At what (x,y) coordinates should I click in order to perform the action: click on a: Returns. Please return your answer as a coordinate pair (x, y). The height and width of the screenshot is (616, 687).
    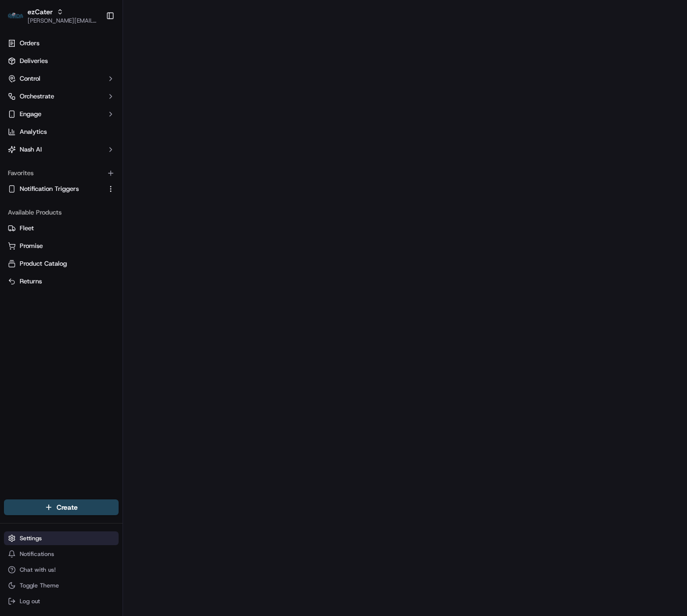
    Looking at the image, I should click on (61, 281).